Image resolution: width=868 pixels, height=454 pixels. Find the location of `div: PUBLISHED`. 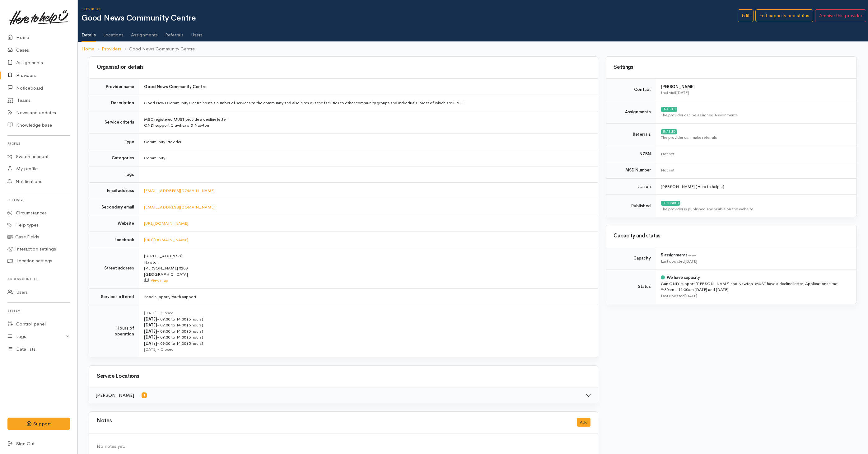

div: PUBLISHED is located at coordinates (670, 203).